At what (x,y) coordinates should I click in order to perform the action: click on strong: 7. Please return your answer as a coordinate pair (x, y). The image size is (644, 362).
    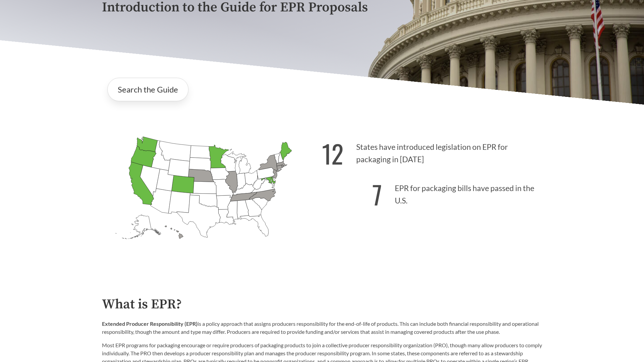
    Looking at the image, I should click on (377, 194).